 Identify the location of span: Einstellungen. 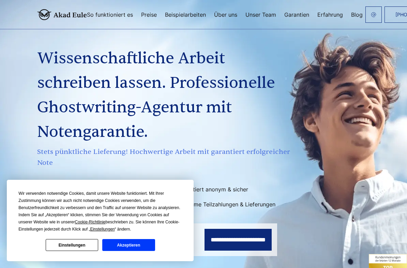
(102, 229).